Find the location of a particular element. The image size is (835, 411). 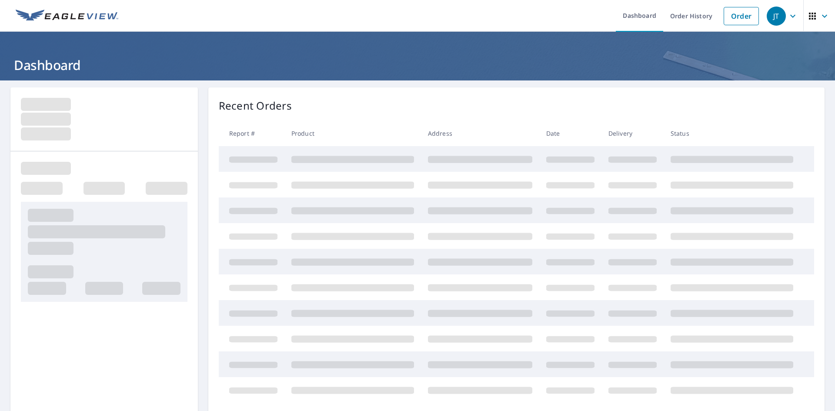

th: Status is located at coordinates (732, 133).